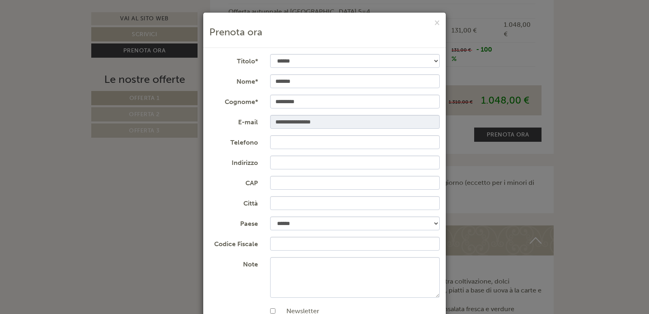 The image size is (649, 314). What do you see at coordinates (234, 101) in the screenshot?
I see `label: Cognome*` at bounding box center [234, 101].